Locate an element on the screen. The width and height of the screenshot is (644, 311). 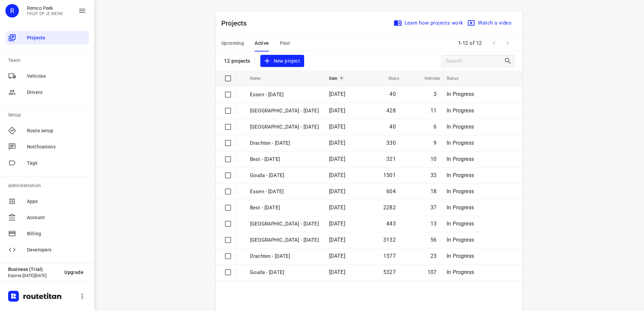
p: Essen - Tuesday is located at coordinates (284, 94).